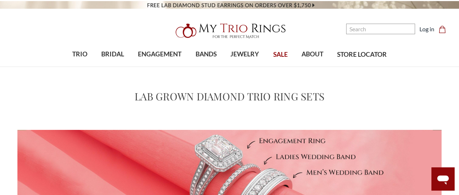  I want to click on a: ENGAGEMENT, so click(160, 54).